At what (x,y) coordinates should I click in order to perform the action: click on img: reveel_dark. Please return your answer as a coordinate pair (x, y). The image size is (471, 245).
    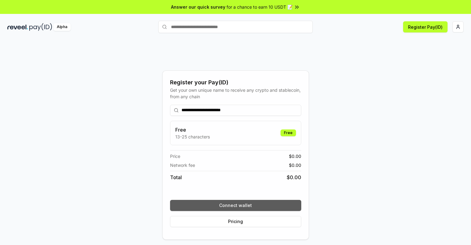
    Looking at the image, I should click on (18, 27).